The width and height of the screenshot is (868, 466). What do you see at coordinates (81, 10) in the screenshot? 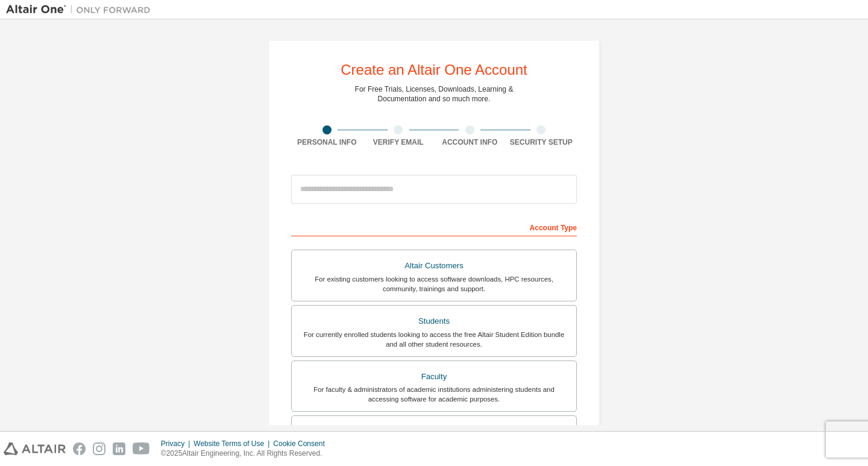
I see `img: Altair One` at bounding box center [81, 10].